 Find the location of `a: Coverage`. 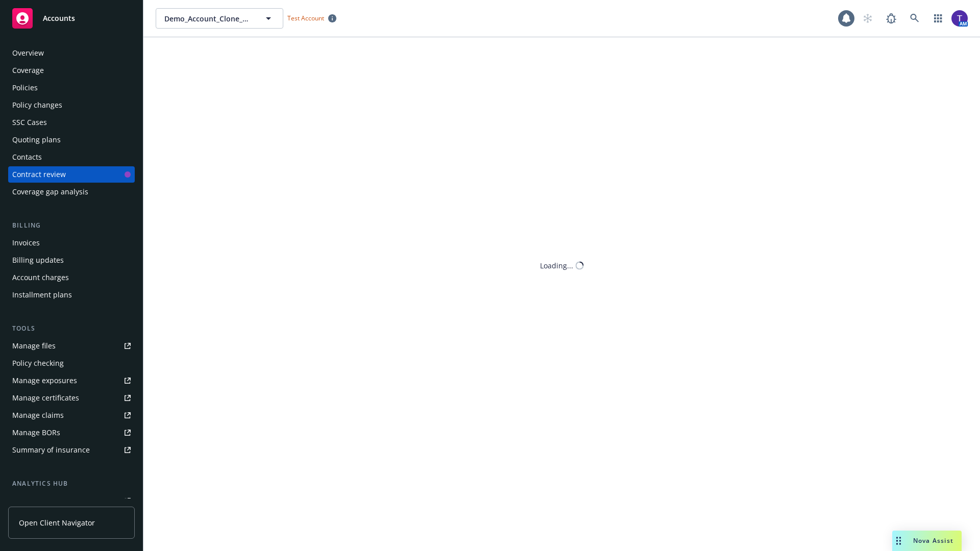

a: Coverage is located at coordinates (72, 71).